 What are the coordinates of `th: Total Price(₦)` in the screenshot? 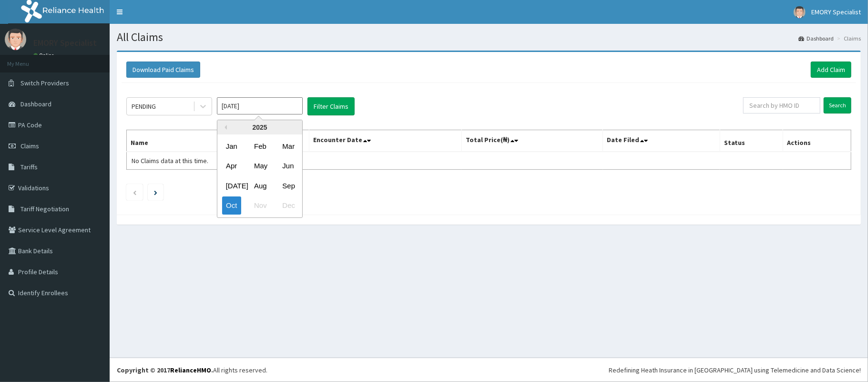 It's located at (532, 141).